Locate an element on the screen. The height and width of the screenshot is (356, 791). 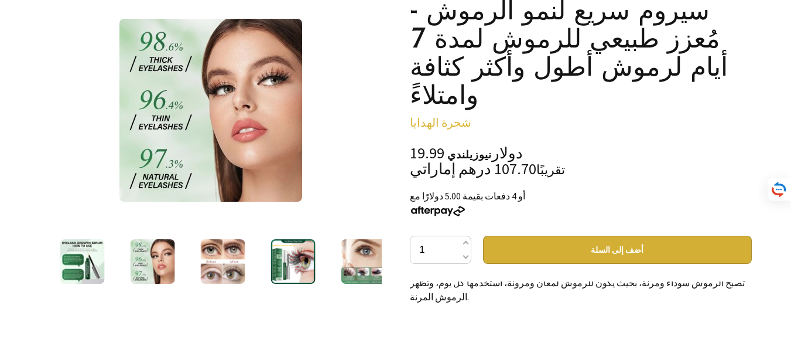
font: شجرة الهدايا is located at coordinates (440, 122).